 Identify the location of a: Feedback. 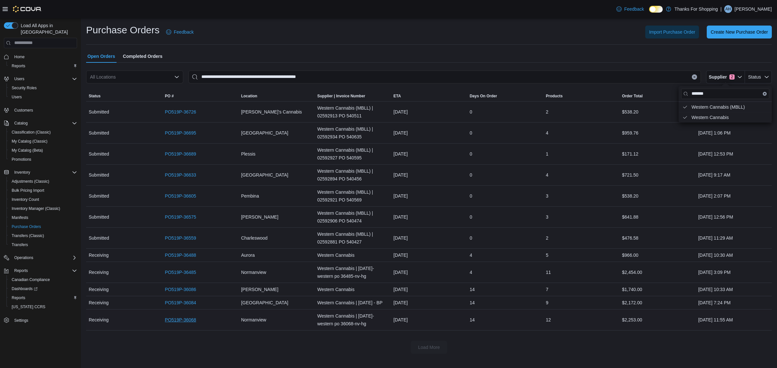
(630, 9).